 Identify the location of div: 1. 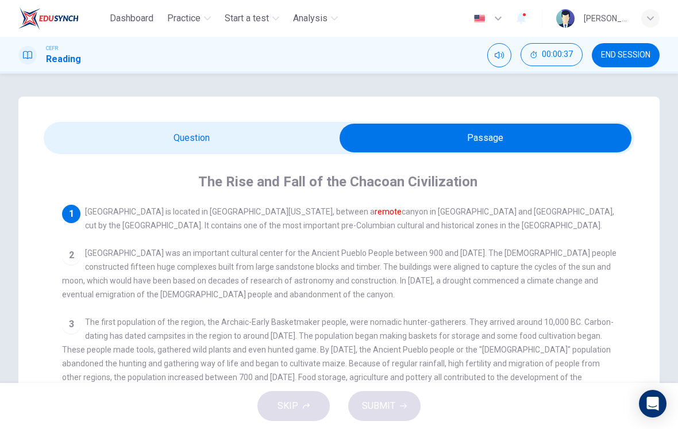
(71, 214).